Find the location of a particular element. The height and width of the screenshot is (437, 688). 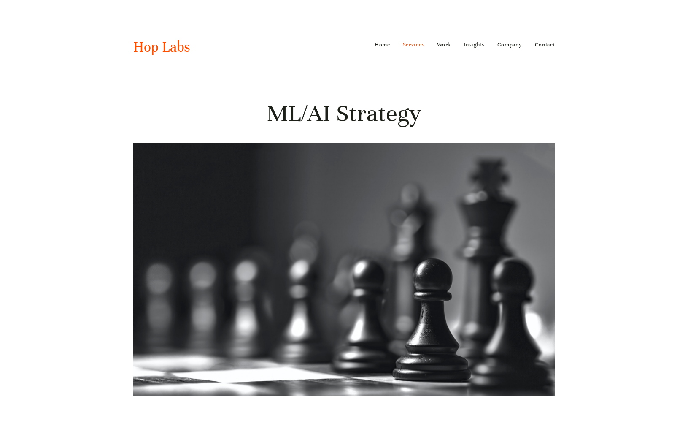

a: Insights is located at coordinates (474, 45).